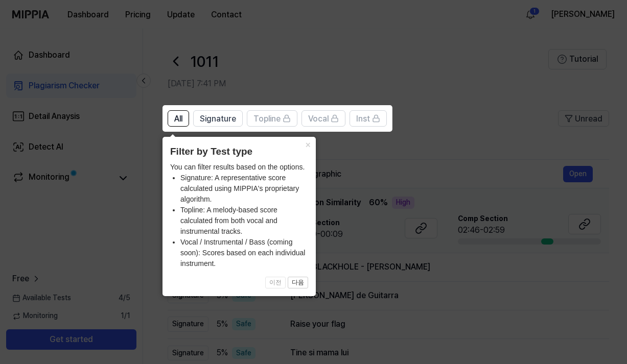 This screenshot has height=364, width=627. What do you see at coordinates (307, 144) in the screenshot?
I see `button: Close` at bounding box center [307, 144].